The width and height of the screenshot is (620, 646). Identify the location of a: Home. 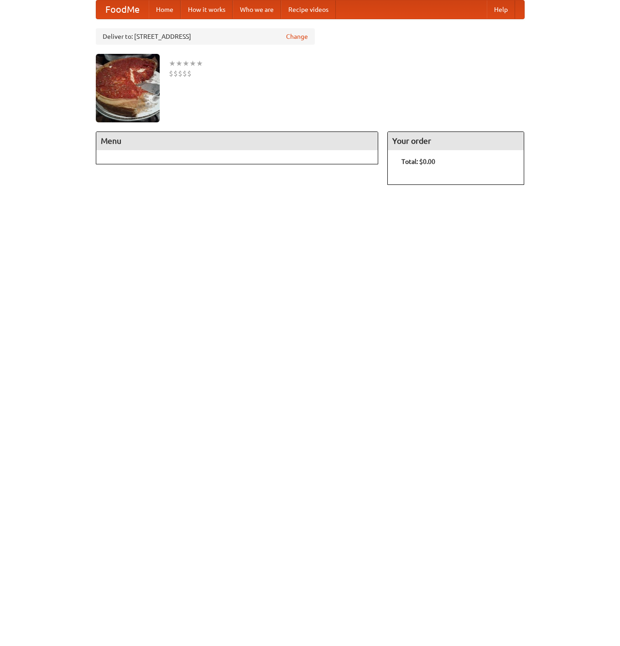
(165, 10).